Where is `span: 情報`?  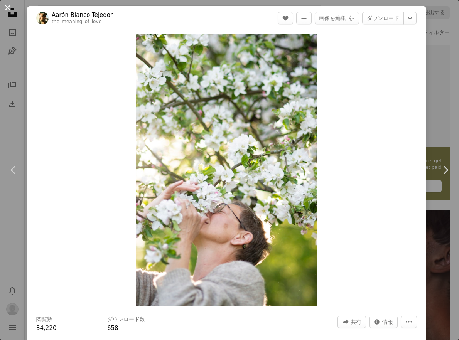
span: 情報 is located at coordinates (387, 322).